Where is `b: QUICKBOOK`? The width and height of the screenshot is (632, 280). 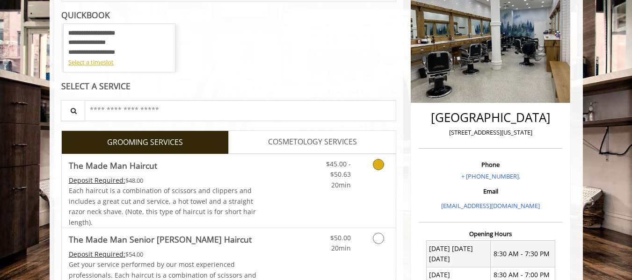 b: QUICKBOOK is located at coordinates (86, 15).